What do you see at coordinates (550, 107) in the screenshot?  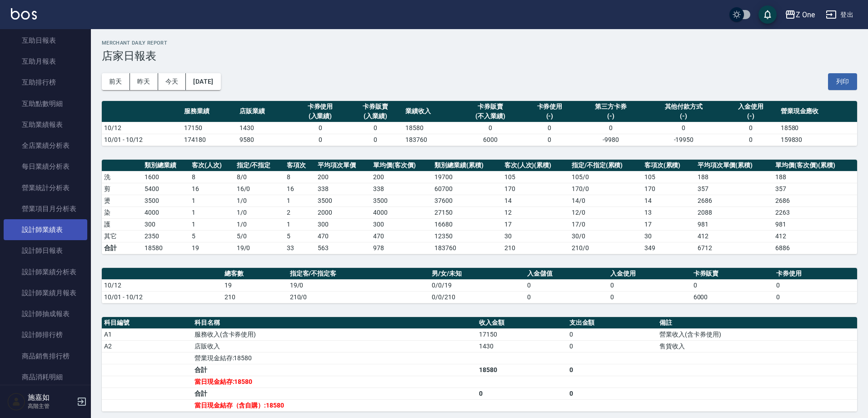 I see `div: 卡券使用` at bounding box center [550, 107].